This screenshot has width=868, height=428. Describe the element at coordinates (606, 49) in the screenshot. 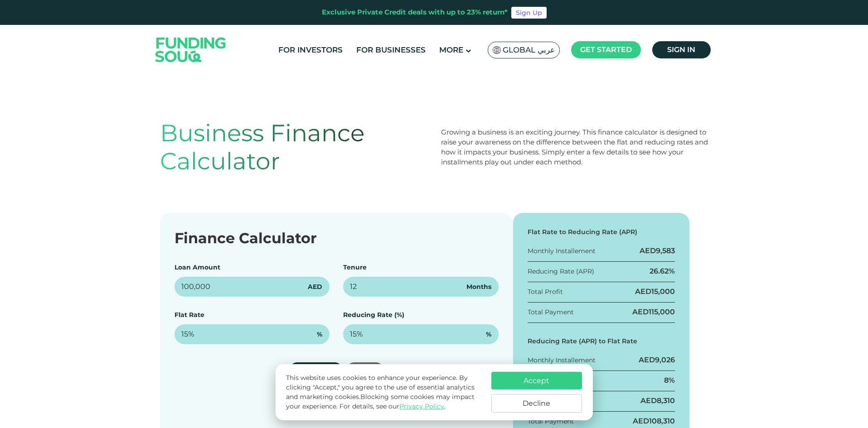

I see `span: Get started` at that location.